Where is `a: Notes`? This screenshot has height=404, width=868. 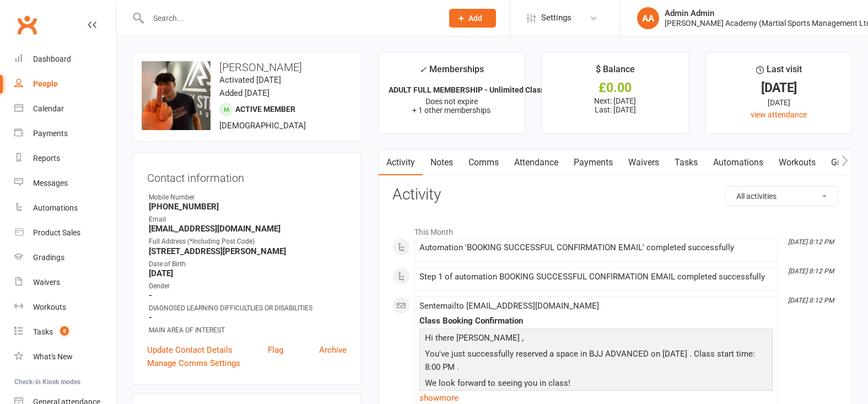
a: Notes is located at coordinates (442, 163).